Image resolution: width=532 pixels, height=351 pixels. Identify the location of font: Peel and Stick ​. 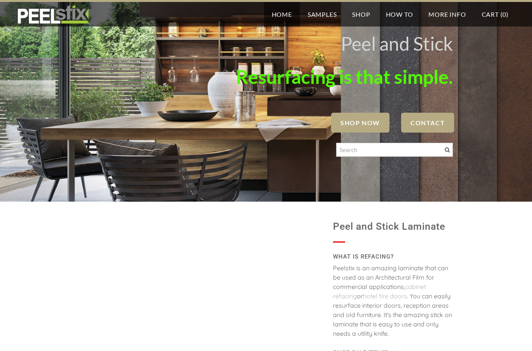
(397, 43).